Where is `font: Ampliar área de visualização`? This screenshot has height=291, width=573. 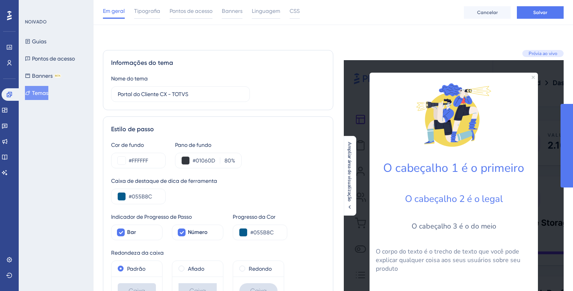 font: Ampliar área de visualização is located at coordinates (350, 171).